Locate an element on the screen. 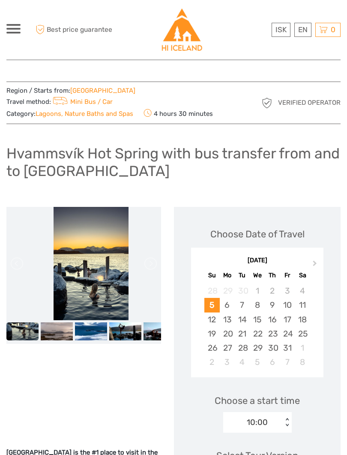  div: Choose Monday, November 3rd, 2025 is located at coordinates (227, 362).